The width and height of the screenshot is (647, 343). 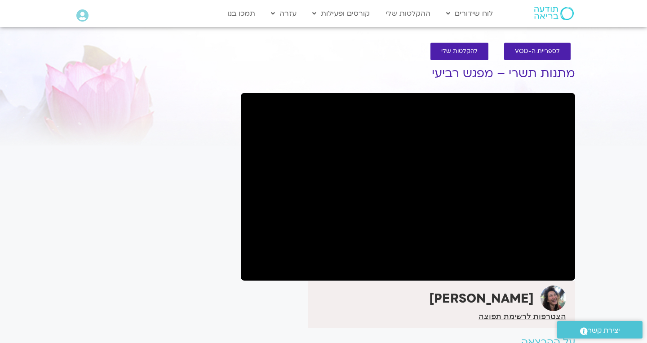 What do you see at coordinates (459, 51) in the screenshot?
I see `a: להקלטות שלי` at bounding box center [459, 51].